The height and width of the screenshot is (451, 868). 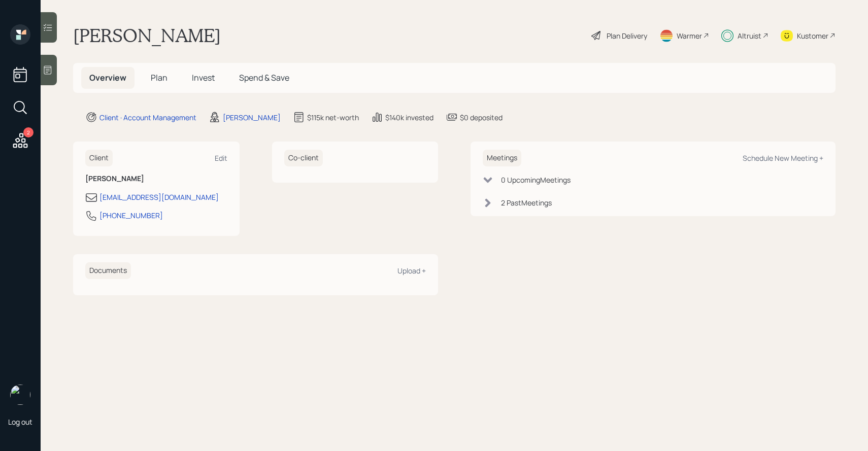 What do you see at coordinates (21, 395) in the screenshot?
I see `img: sami-boghos-headshot.png` at bounding box center [21, 395].